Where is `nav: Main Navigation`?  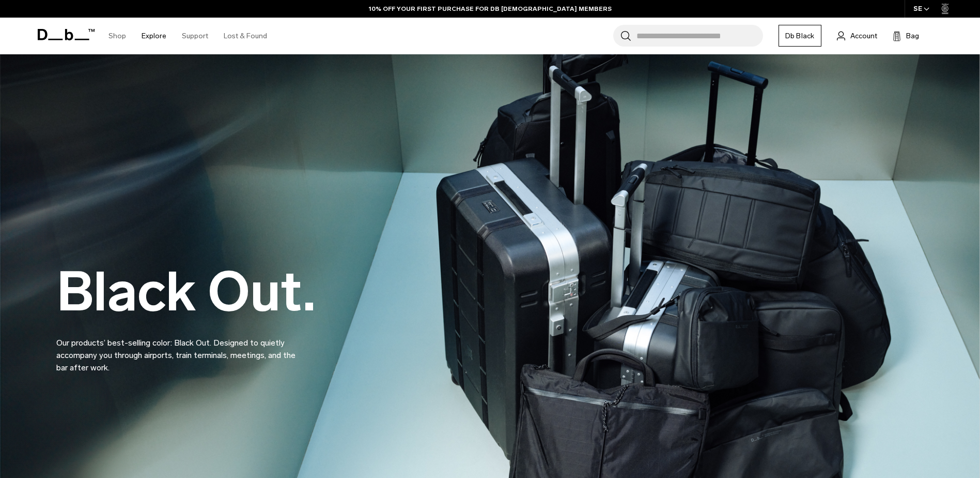 nav: Main Navigation is located at coordinates (187, 36).